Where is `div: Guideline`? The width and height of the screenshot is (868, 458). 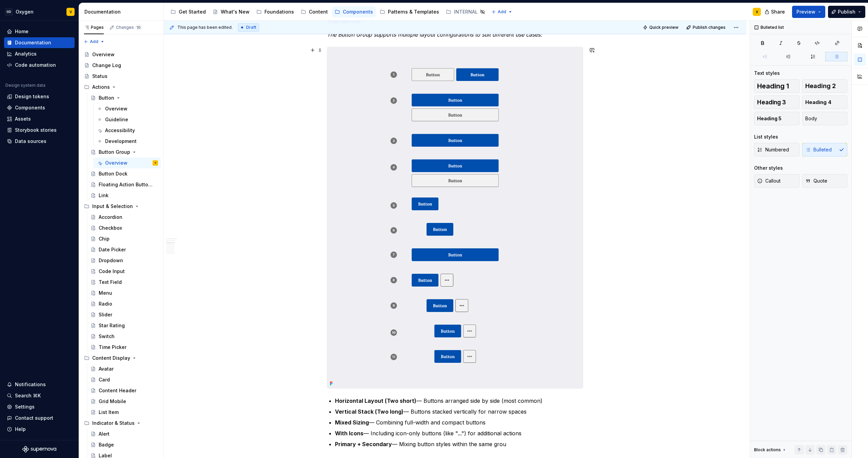 div: Guideline is located at coordinates (116, 120).